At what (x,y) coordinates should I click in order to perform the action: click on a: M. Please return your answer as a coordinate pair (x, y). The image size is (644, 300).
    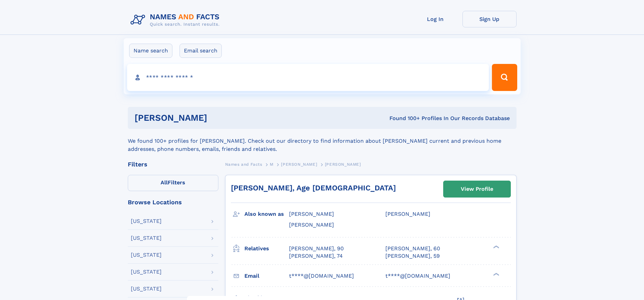
    Looking at the image, I should click on (271, 164).